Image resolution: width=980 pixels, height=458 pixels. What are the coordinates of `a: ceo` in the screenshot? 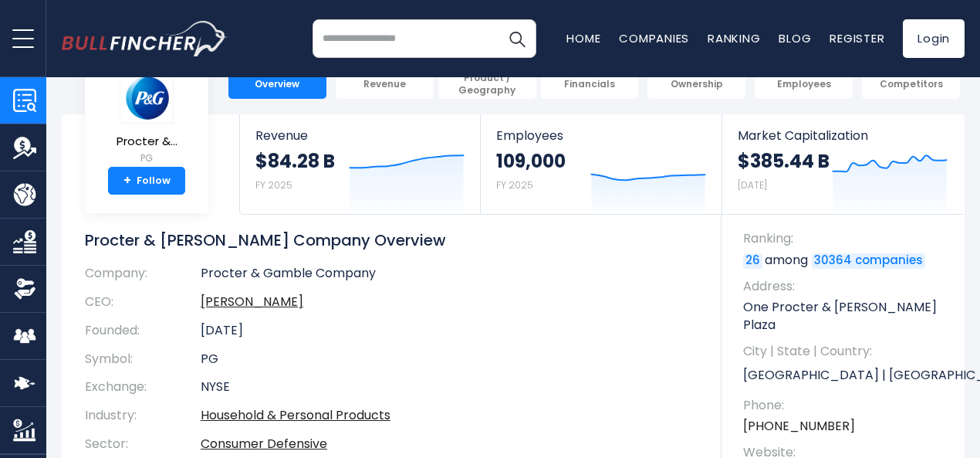 It's located at (252, 301).